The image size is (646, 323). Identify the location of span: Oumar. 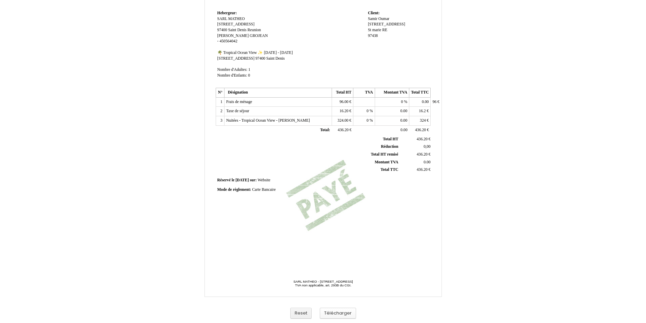
(384, 19).